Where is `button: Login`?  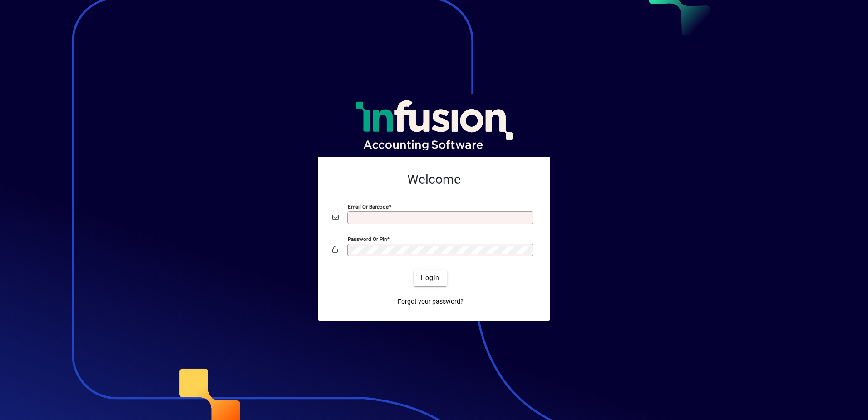 button: Login is located at coordinates (430, 278).